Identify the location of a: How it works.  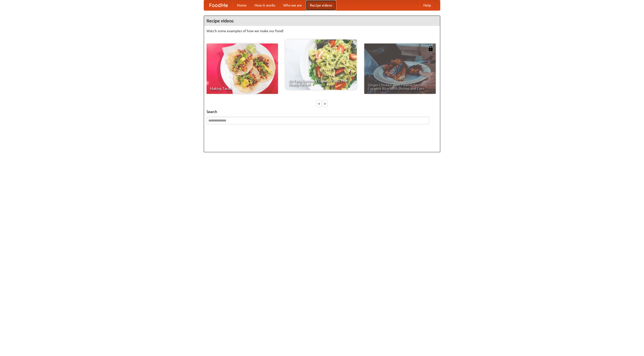
(265, 5).